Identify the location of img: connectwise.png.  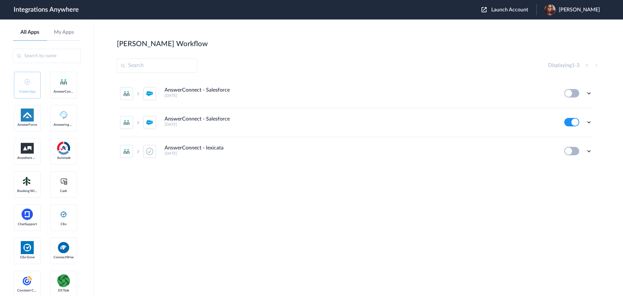
(64, 247).